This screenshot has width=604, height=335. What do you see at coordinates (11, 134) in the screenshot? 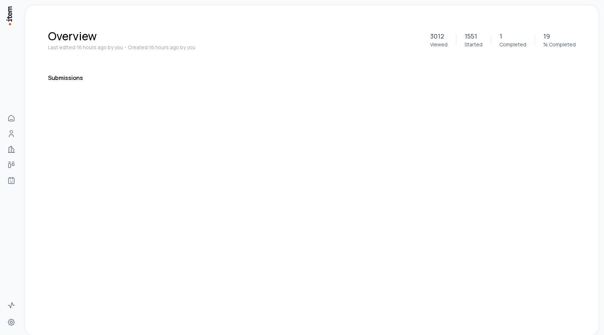
I see `a: People` at bounding box center [11, 134].